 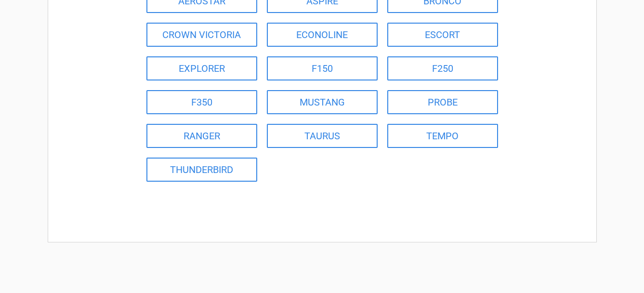 I want to click on a: EXPLORER, so click(x=202, y=69).